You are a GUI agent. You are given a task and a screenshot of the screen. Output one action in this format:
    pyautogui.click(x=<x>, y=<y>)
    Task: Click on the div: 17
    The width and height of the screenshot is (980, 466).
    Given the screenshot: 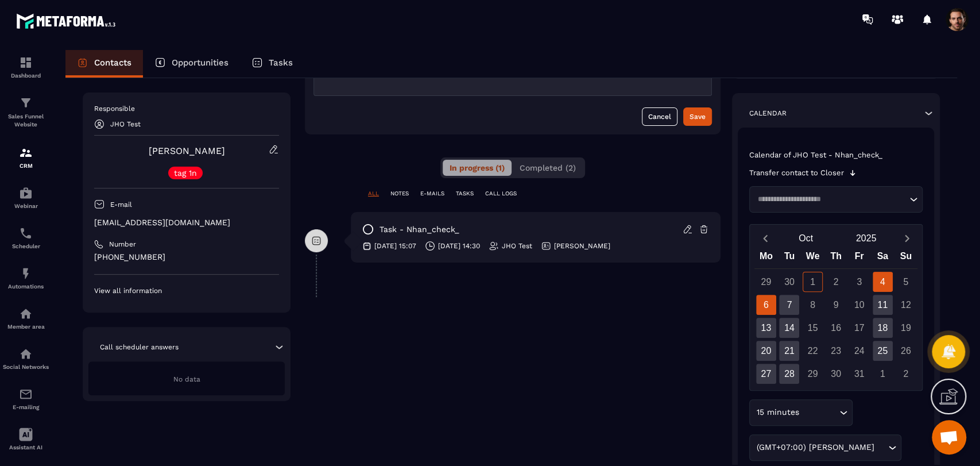 What is the action you would take?
    pyautogui.click(x=859, y=328)
    